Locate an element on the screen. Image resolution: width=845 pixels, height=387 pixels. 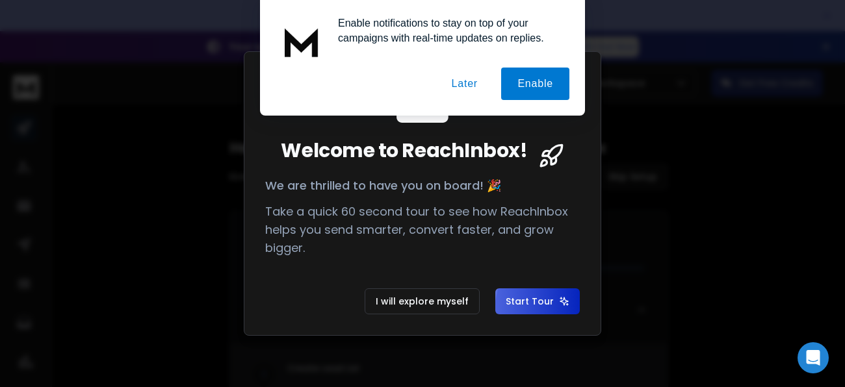
span: Welcome to ReachInbox! is located at coordinates (403, 151).